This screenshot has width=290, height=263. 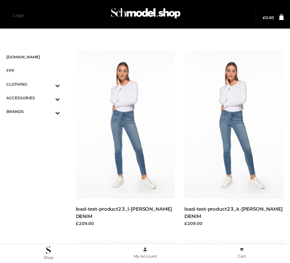 What do you see at coordinates (242, 256) in the screenshot?
I see `span: Cart` at bounding box center [242, 256].